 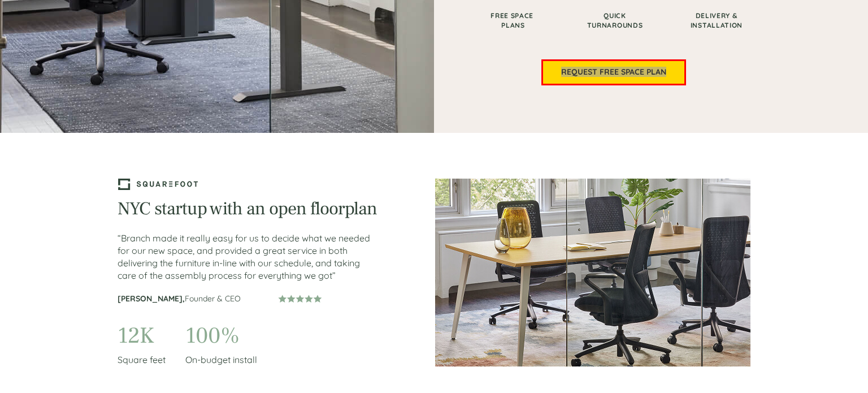 I want to click on span: QUICK TURNAROUNDS, so click(x=614, y=20).